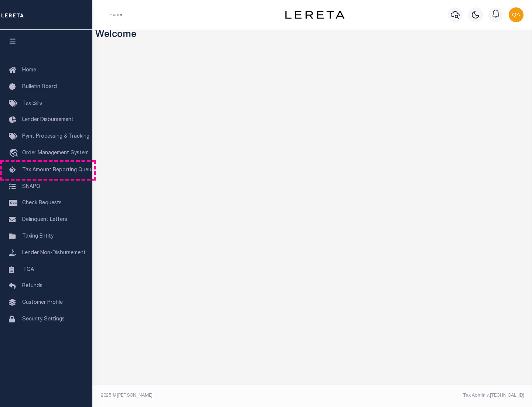  What do you see at coordinates (39, 87) in the screenshot?
I see `span: Bulletin Board` at bounding box center [39, 87].